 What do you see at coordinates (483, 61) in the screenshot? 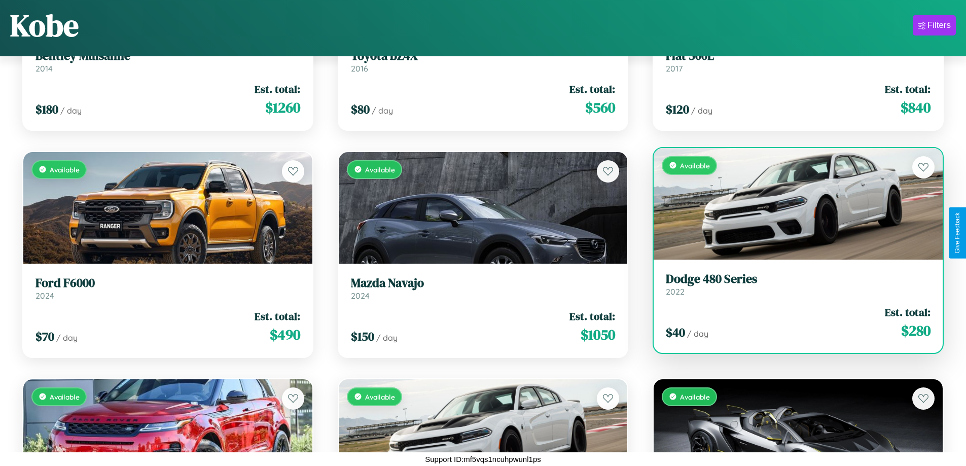
I see `a: Toyota bZ4X2016` at bounding box center [483, 61].